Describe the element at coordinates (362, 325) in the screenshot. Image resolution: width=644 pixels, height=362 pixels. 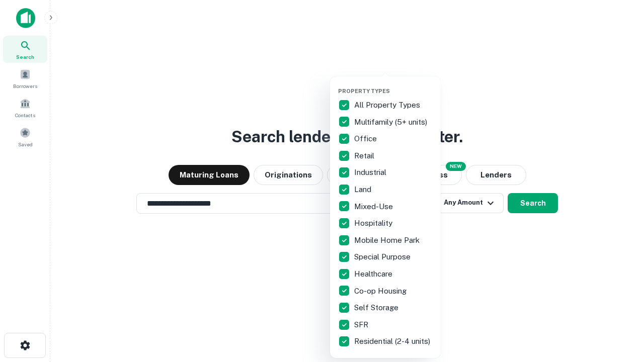
I see `p: SFR` at that location.